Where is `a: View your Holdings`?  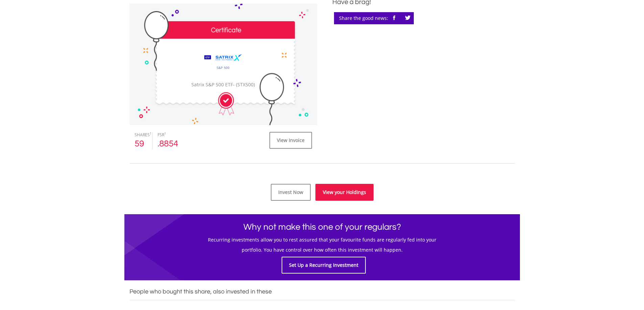
a: View your Holdings is located at coordinates (345, 193).